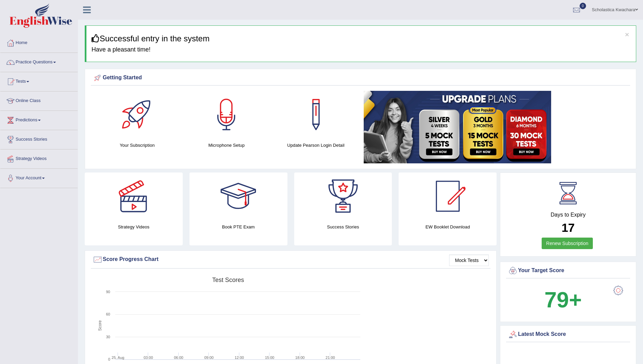  Describe the element at coordinates (39, 61) in the screenshot. I see `a: Practice Questions` at that location.